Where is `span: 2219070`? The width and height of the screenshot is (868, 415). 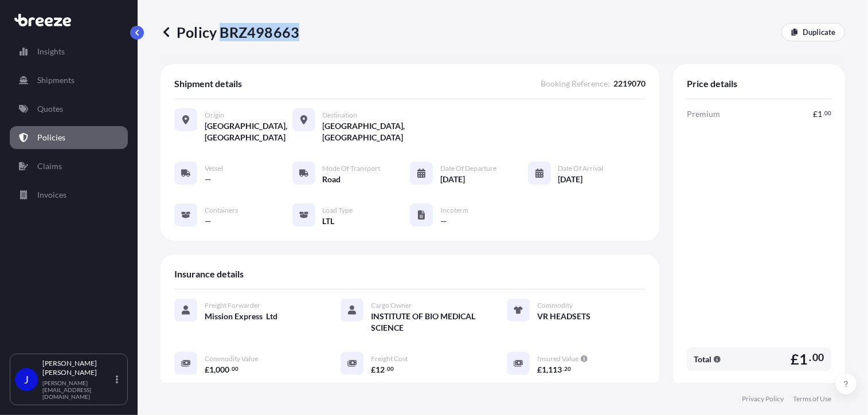 span: 2219070 is located at coordinates (630, 83).